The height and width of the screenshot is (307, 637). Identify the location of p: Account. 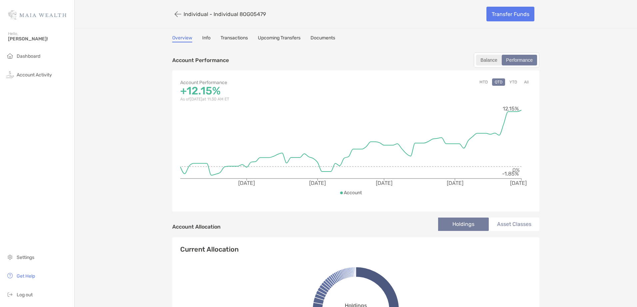
(353, 192).